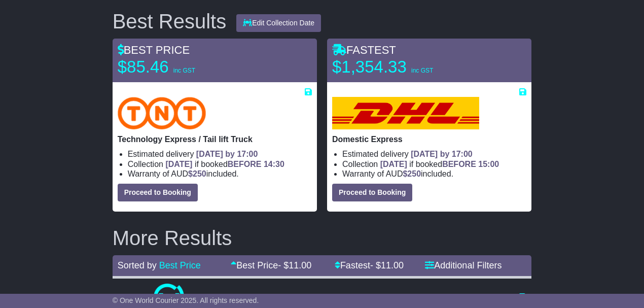 This screenshot has width=644, height=308. What do you see at coordinates (322, 238) in the screenshot?
I see `h2: More Results` at bounding box center [322, 238].